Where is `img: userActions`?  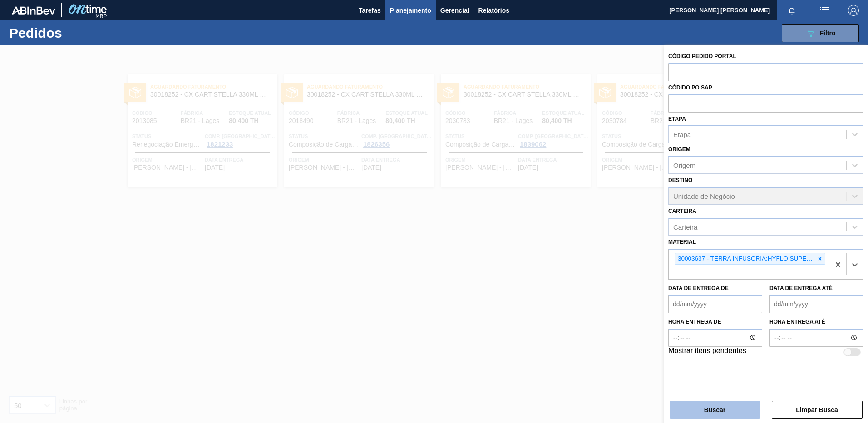 img: userActions is located at coordinates (824, 11).